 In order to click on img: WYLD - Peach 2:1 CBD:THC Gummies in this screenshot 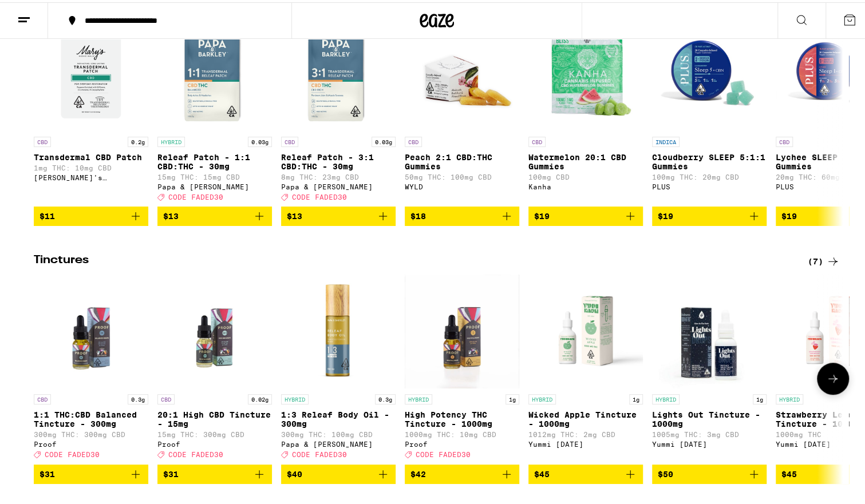, I will do `click(462, 72)`.